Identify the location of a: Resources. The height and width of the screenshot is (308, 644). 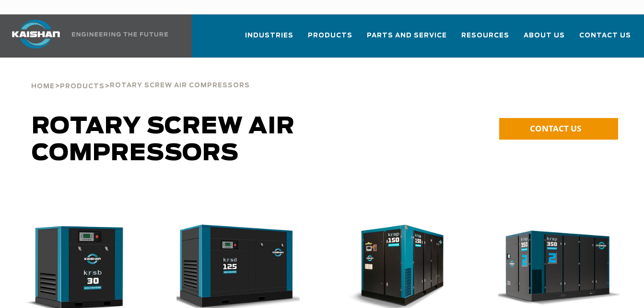
(486, 39).